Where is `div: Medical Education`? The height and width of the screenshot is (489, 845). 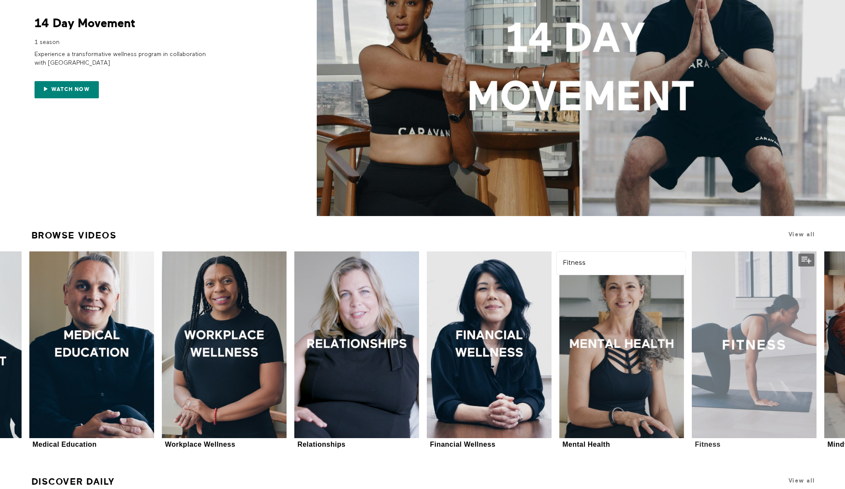 div: Medical Education is located at coordinates (64, 445).